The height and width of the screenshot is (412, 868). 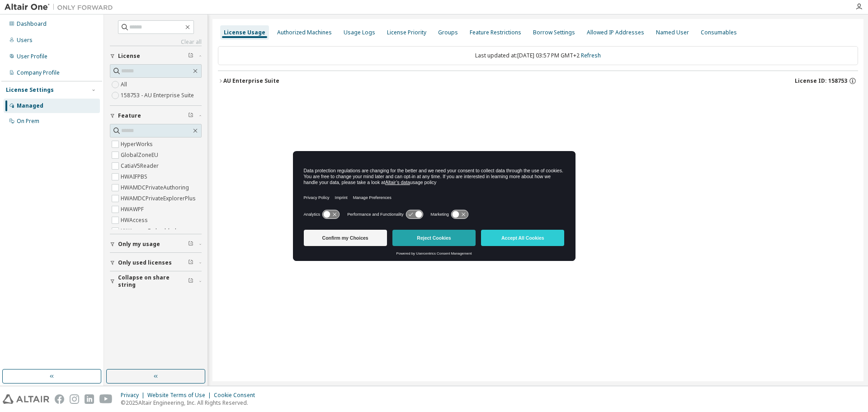 What do you see at coordinates (159, 199) in the screenshot?
I see `label: HWAMDCPrivateExplorerPlus` at bounding box center [159, 199].